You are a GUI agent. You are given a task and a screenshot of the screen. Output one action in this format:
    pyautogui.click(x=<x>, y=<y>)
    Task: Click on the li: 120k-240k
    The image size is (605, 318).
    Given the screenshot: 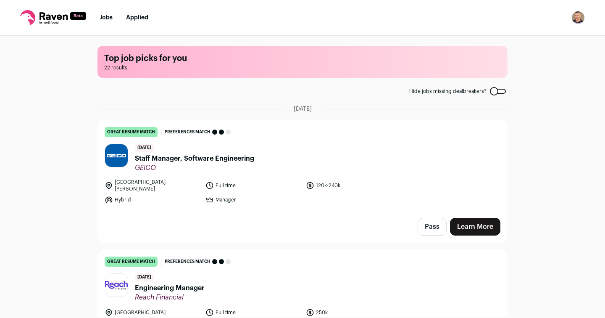 What is the action you would take?
    pyautogui.click(x=354, y=185)
    